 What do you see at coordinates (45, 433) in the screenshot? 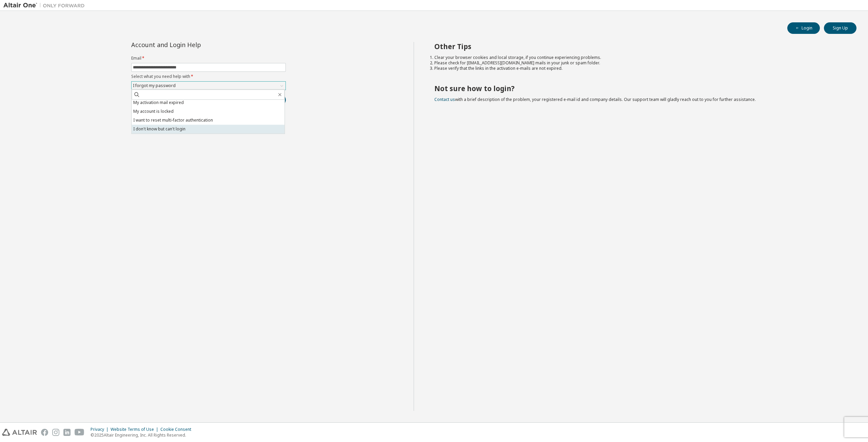
I see `img: facebook.svg` at bounding box center [45, 433].